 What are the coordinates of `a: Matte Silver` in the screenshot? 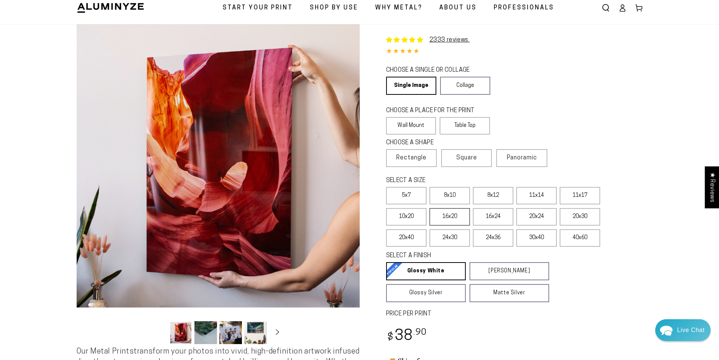 It's located at (509, 293).